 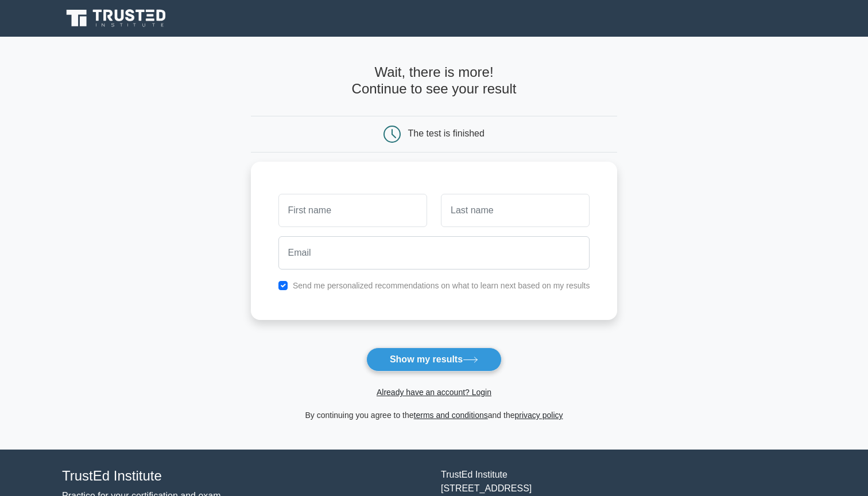 What do you see at coordinates (352, 211) in the screenshot?
I see `input: First name` at bounding box center [352, 211].